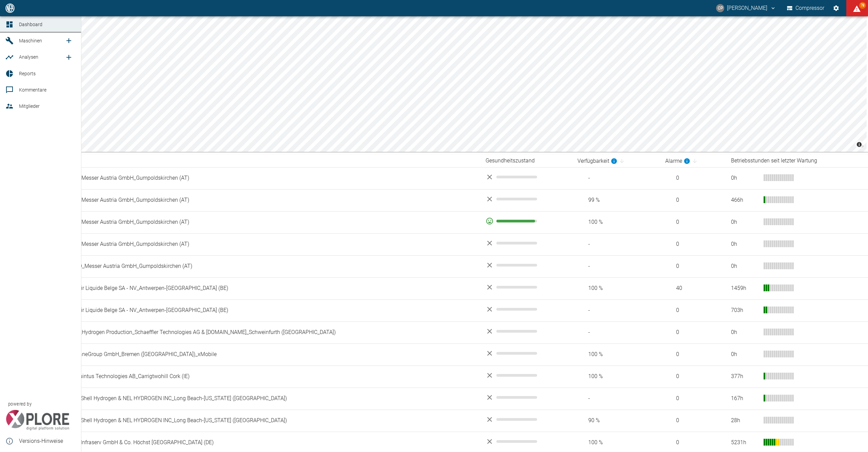  Describe the element at coordinates (31, 40) in the screenshot. I see `span: Maschinen` at that location.